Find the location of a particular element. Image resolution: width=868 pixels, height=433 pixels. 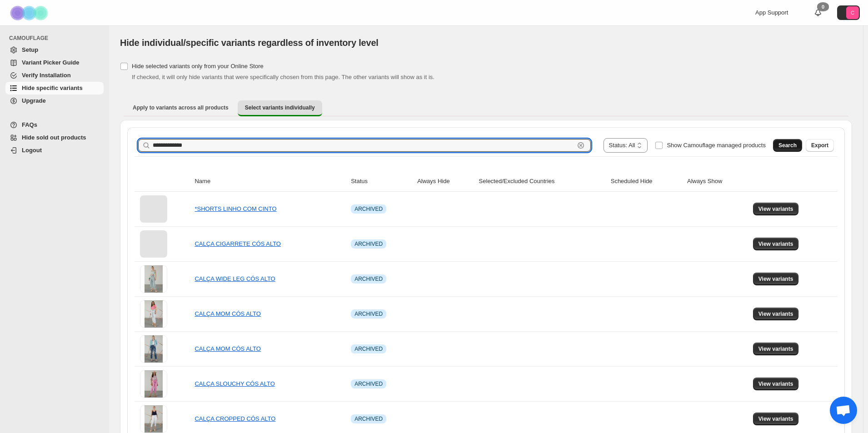

a: FAQs is located at coordinates (54, 125).